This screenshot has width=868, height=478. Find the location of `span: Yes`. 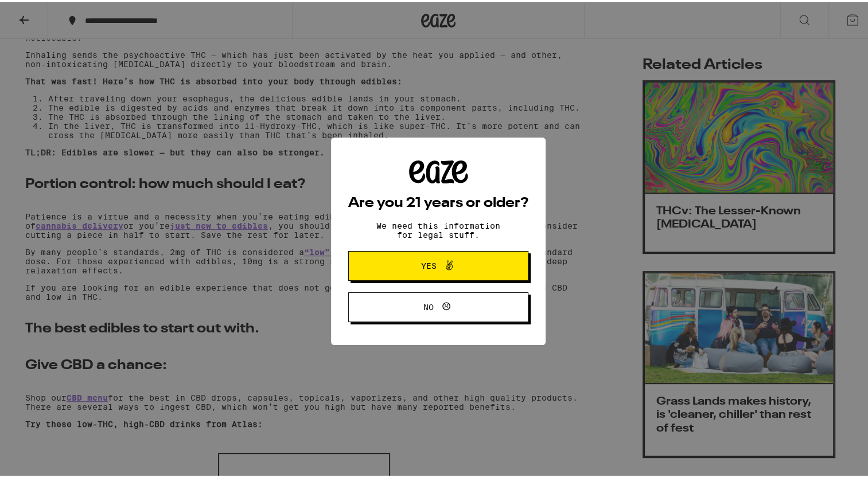

span: Yes is located at coordinates (428, 264).